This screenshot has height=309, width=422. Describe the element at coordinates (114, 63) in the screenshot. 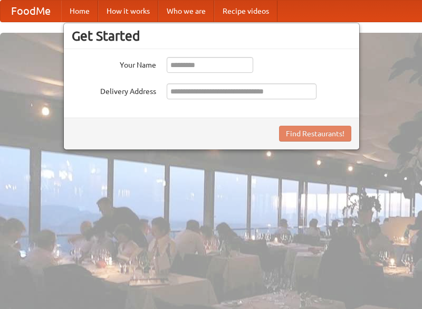

I see `label: Your Name` at that location.